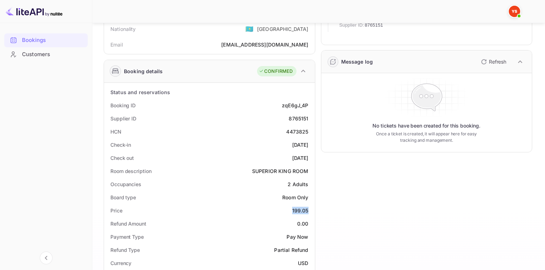  Describe the element at coordinates (301, 210) in the screenshot. I see `div: 199.05` at that location.